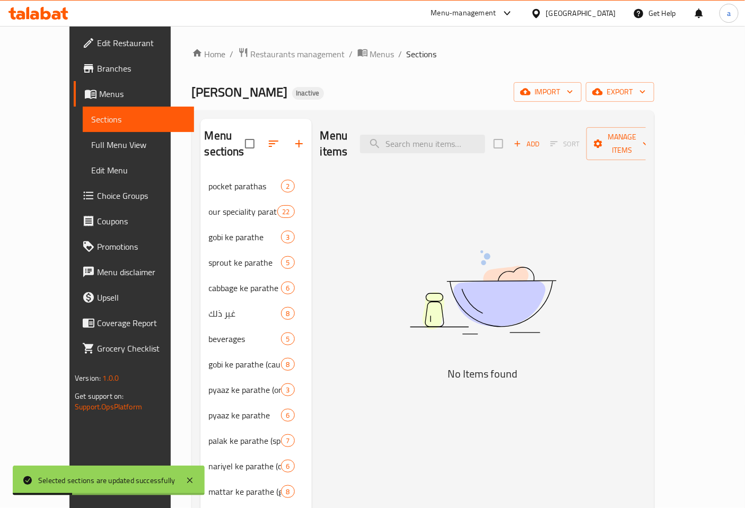  Describe the element at coordinates (422, 54) in the screenshot. I see `span: Sections` at that location.